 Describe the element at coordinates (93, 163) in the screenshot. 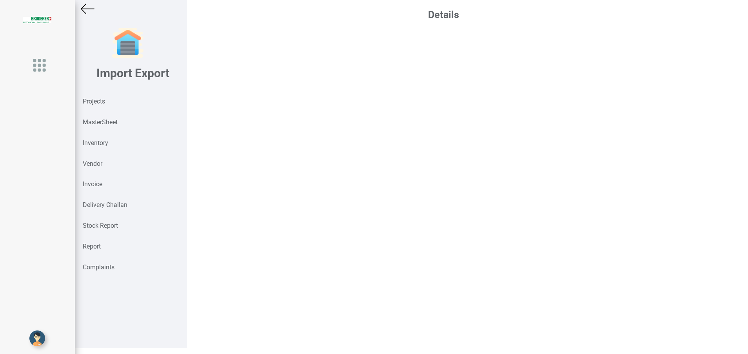

I see `strong: Vendor` at that location.